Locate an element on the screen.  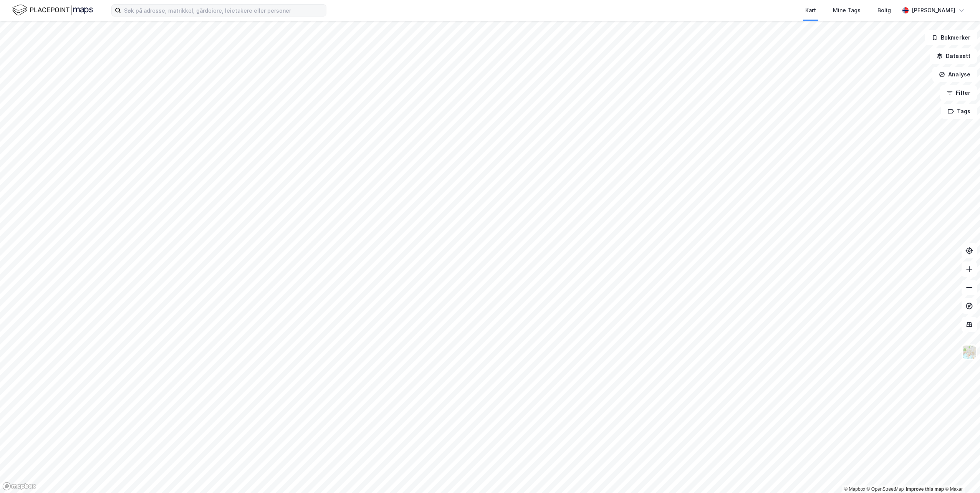
a: Mapbox homepage is located at coordinates (19, 486).